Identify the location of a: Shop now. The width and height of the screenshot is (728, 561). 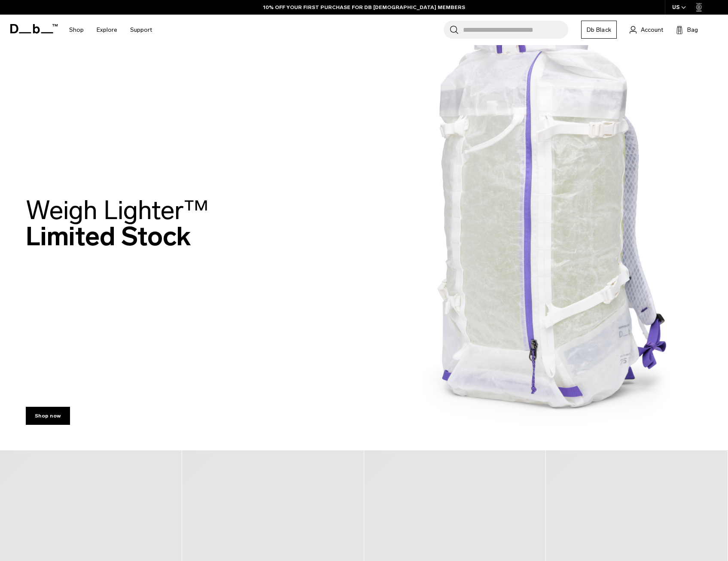
(48, 416).